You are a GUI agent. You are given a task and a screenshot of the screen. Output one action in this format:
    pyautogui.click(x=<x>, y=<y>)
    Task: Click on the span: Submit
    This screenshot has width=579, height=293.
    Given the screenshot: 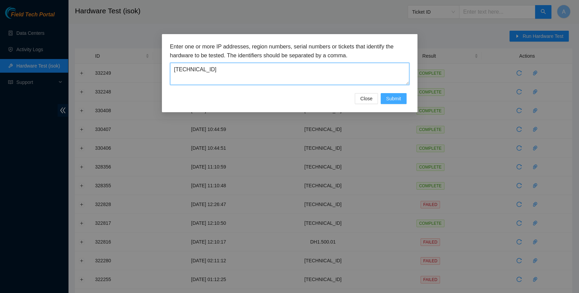 What is the action you would take?
    pyautogui.click(x=394, y=99)
    